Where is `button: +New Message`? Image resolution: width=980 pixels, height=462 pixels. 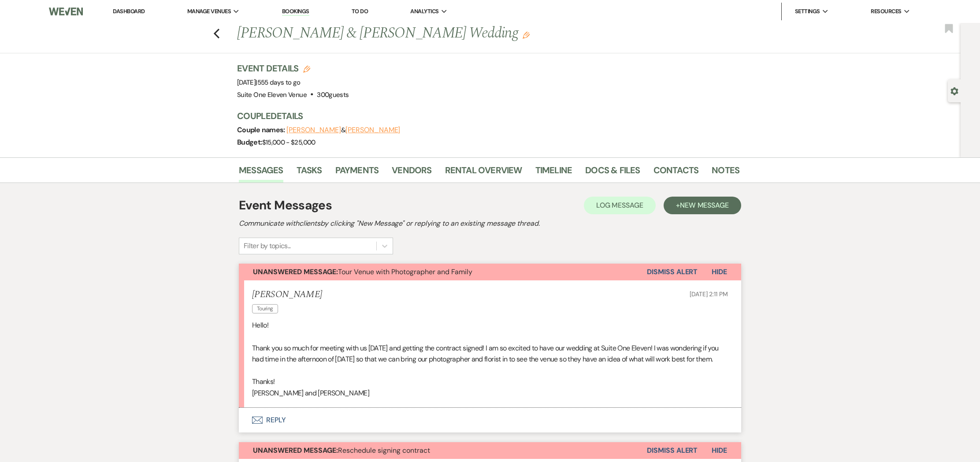 button: +New Message is located at coordinates (702, 205).